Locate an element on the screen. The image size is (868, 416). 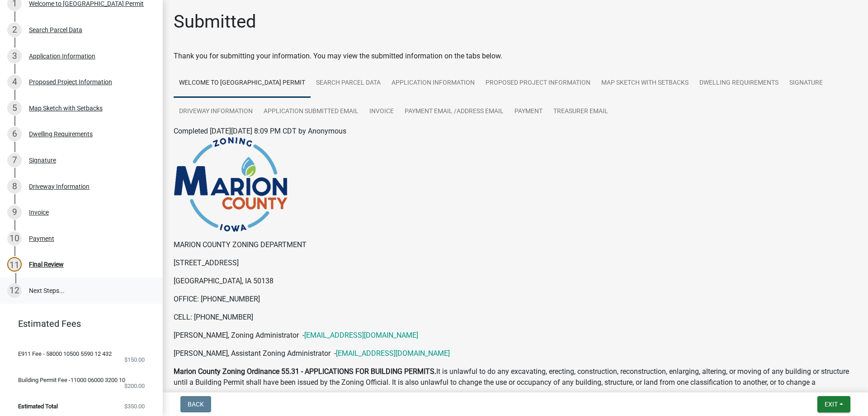
a: Payment is located at coordinates (529, 112).